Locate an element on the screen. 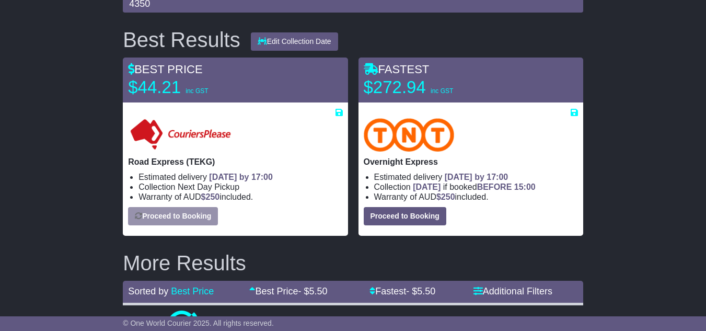 The width and height of the screenshot is (706, 331). div: Best Results is located at coordinates (181, 40).